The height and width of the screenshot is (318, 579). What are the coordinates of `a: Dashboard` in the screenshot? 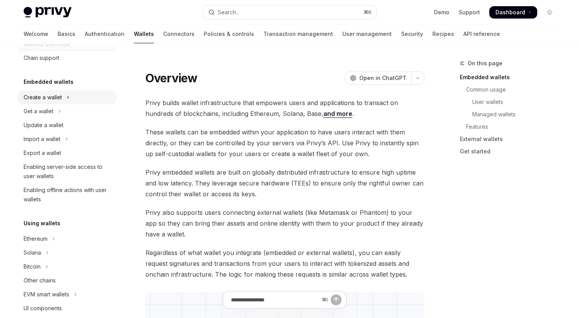 It's located at (513, 12).